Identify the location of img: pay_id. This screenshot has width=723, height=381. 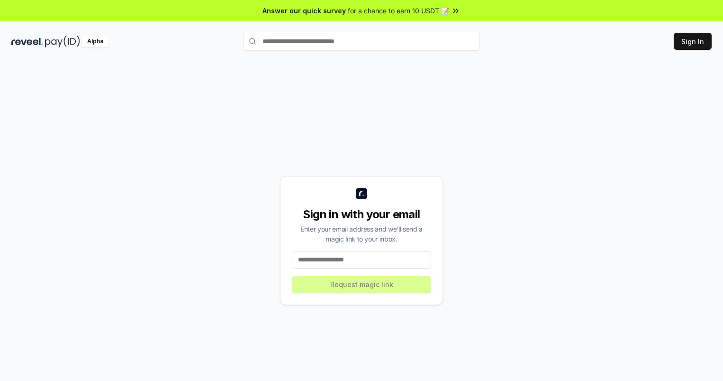
(63, 41).